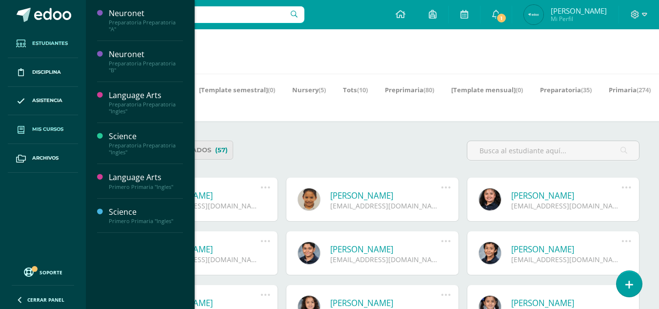  What do you see at coordinates (553, 150) in the screenshot?
I see `input: Busca al estudiante aquí...` at bounding box center [553, 150].